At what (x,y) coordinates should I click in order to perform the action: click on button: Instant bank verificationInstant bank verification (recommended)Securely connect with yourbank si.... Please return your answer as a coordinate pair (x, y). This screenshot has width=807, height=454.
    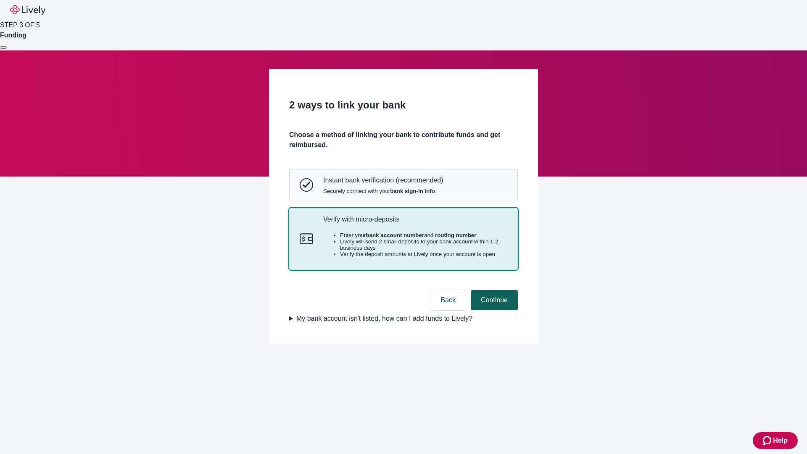
    Looking at the image, I should click on (403, 185).